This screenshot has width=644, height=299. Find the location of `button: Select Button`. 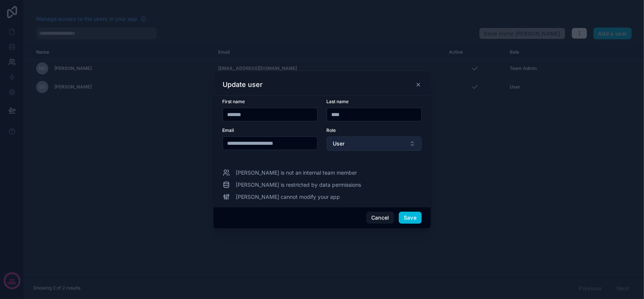

button: Select Button is located at coordinates (374, 143).